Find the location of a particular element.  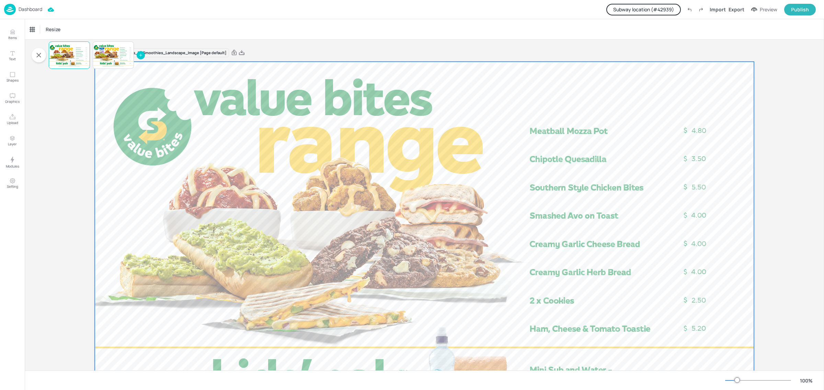

label: Redo (Ctrl + Y) is located at coordinates (701, 10).